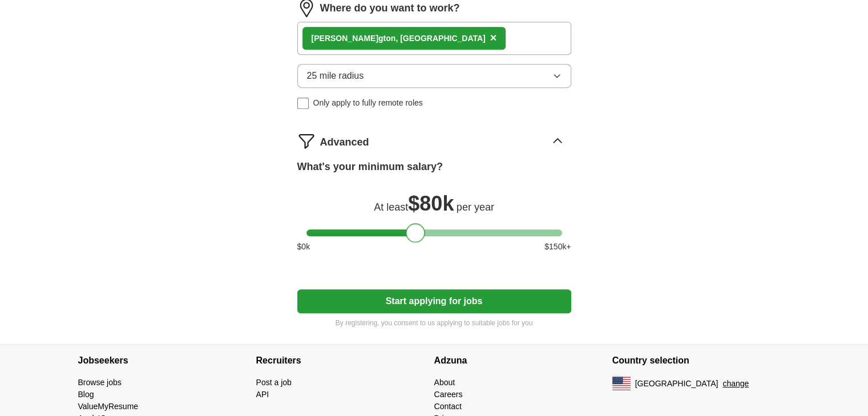  I want to click on a: Contact, so click(448, 407).